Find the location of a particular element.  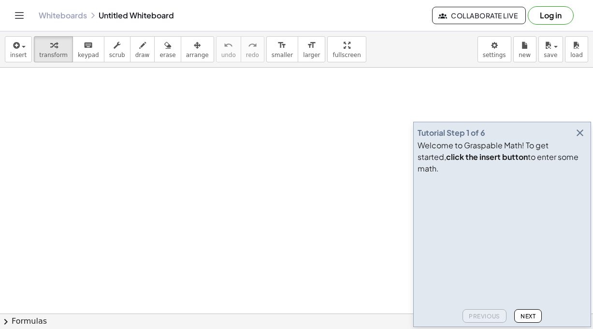

button: insert is located at coordinates (18, 49).